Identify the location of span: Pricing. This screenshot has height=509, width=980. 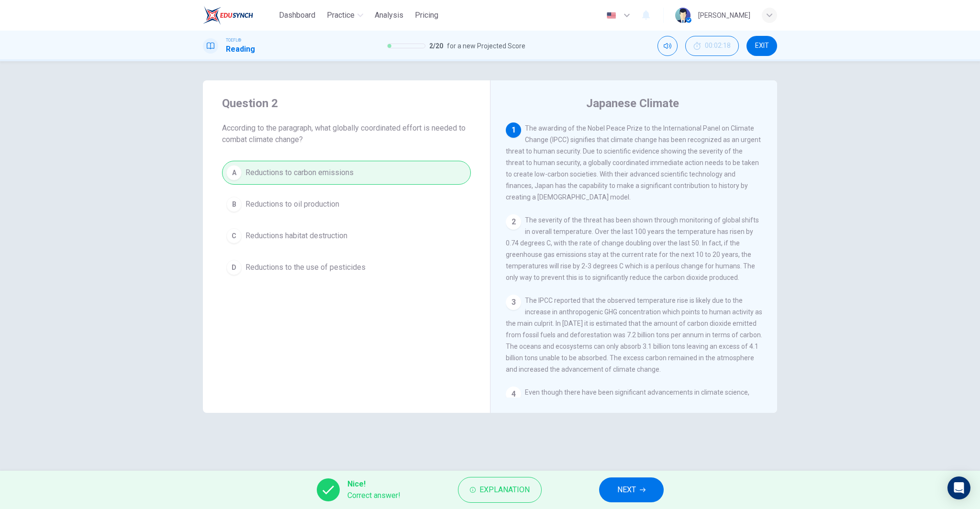
(427, 15).